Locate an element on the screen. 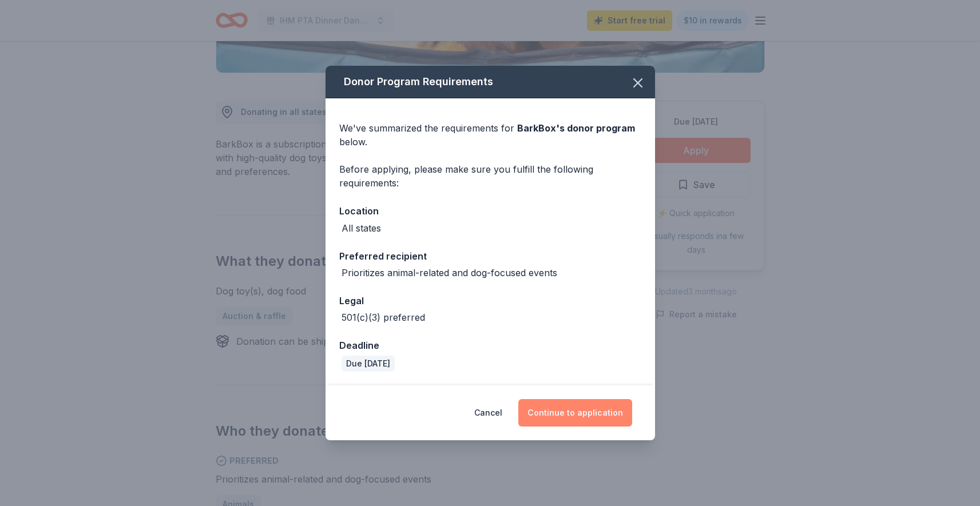 The width and height of the screenshot is (980, 506). div: Prioritizes animal-related and dog-focused events is located at coordinates (449, 272).